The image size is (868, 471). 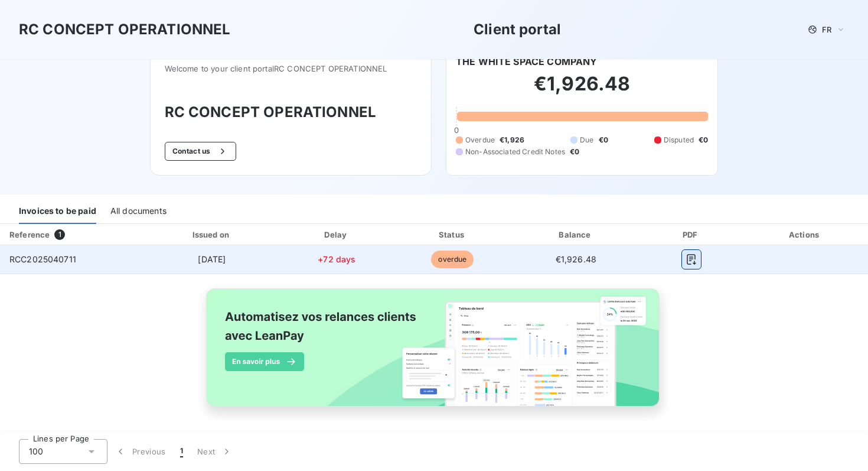 I want to click on span: €1,926.48, so click(x=575, y=259).